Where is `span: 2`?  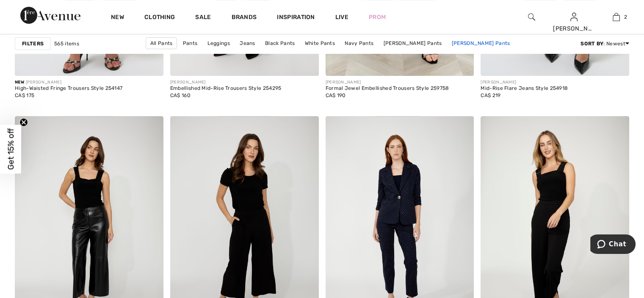
span: 2 is located at coordinates (625, 17).